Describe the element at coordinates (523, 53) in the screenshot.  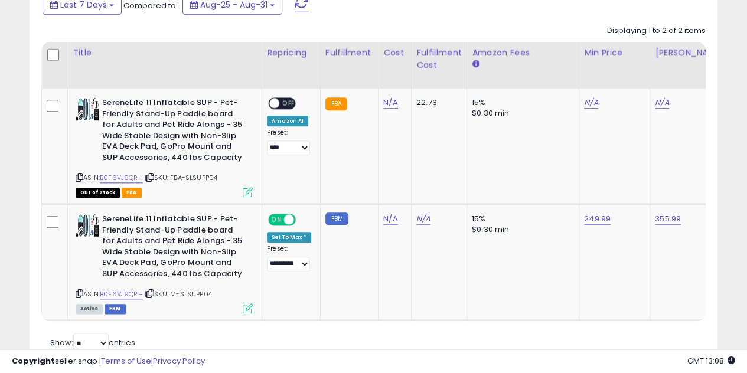
I see `div: Amazon Fees` at that location.